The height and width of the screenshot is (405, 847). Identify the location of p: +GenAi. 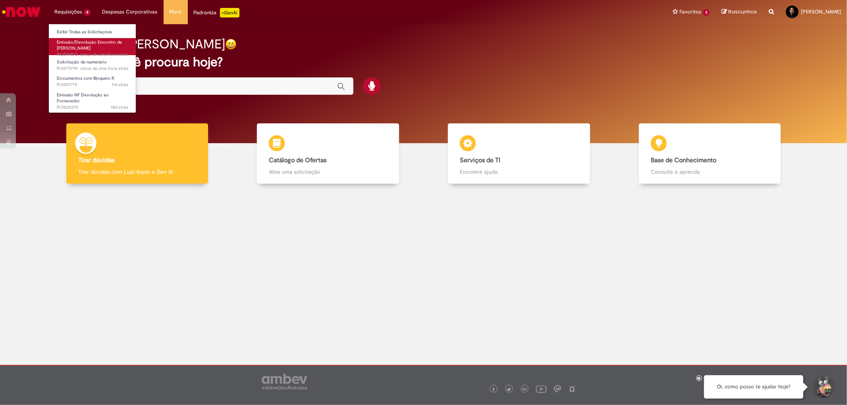
(229, 13).